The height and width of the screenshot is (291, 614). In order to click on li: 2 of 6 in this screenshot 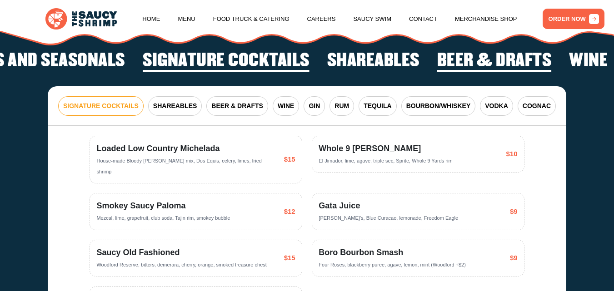, I will do `click(373, 62)`.